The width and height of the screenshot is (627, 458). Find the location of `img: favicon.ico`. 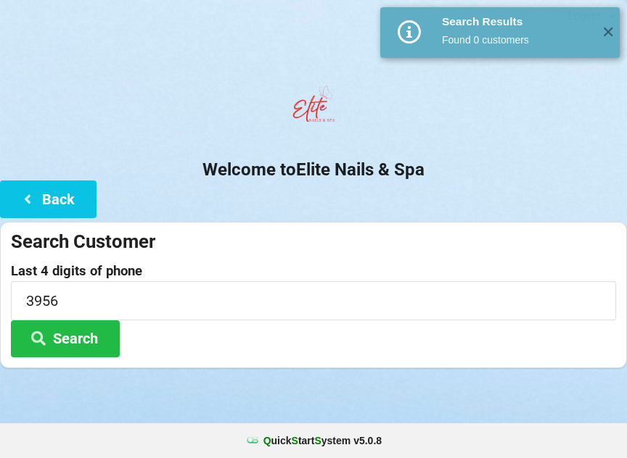

img: favicon.ico is located at coordinates (252, 441).